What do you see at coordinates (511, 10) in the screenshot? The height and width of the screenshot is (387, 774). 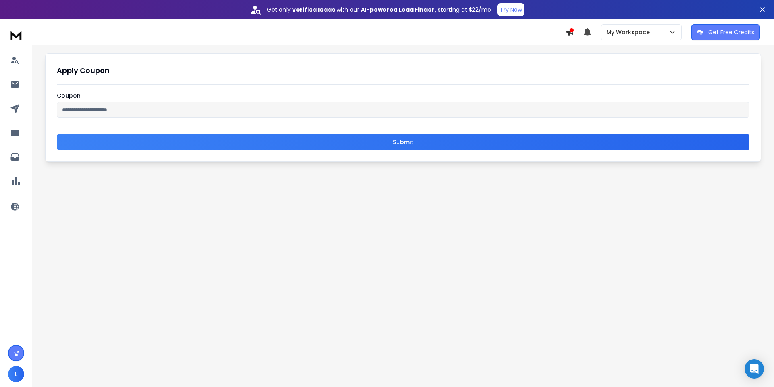 I see `p: Try Now` at bounding box center [511, 10].